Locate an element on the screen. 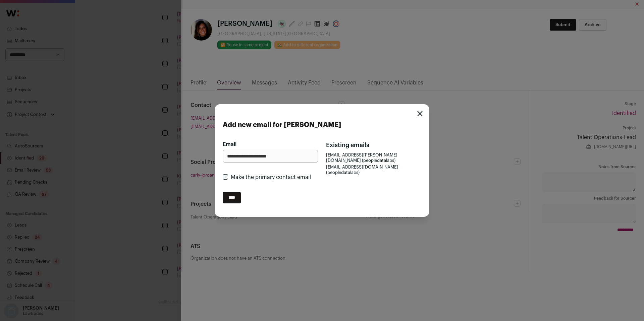  h4: Existing emails is located at coordinates (374, 145).